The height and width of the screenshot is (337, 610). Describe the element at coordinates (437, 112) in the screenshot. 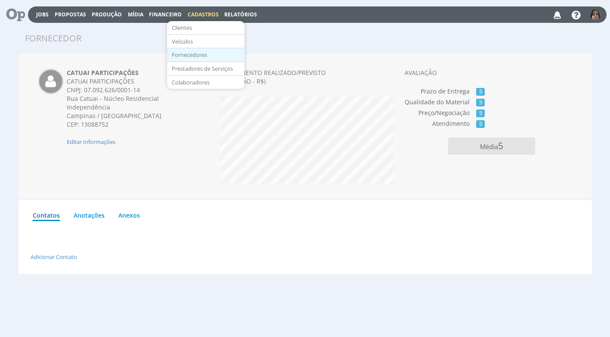

I see `div: Preço/Negociação` at that location.